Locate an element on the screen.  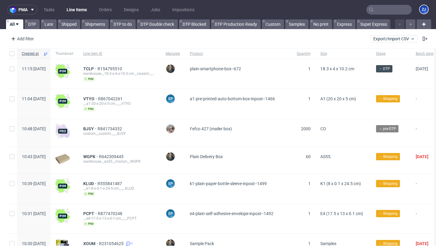
span: R642309445 is located at coordinates (112, 156).